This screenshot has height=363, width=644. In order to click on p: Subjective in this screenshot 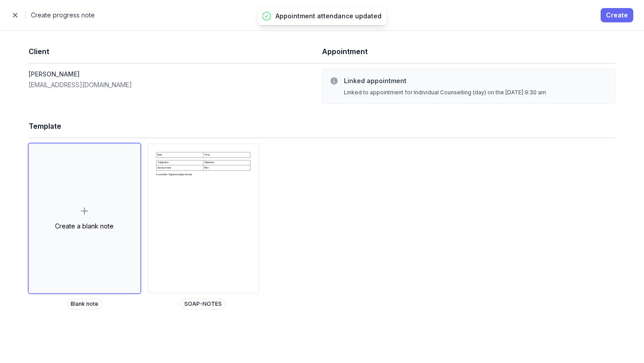, I will do `click(180, 162)`.